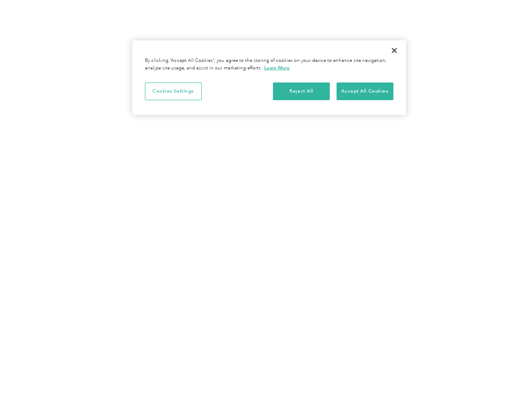 The image size is (532, 404). What do you see at coordinates (173, 92) in the screenshot?
I see `button: Cookies Settings` at bounding box center [173, 92].